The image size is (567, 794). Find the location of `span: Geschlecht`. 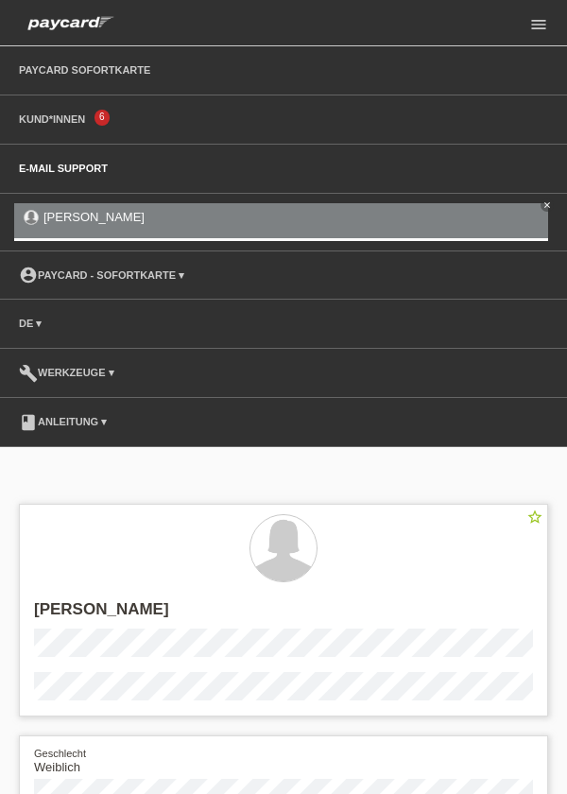

span: Geschlecht is located at coordinates (60, 754).